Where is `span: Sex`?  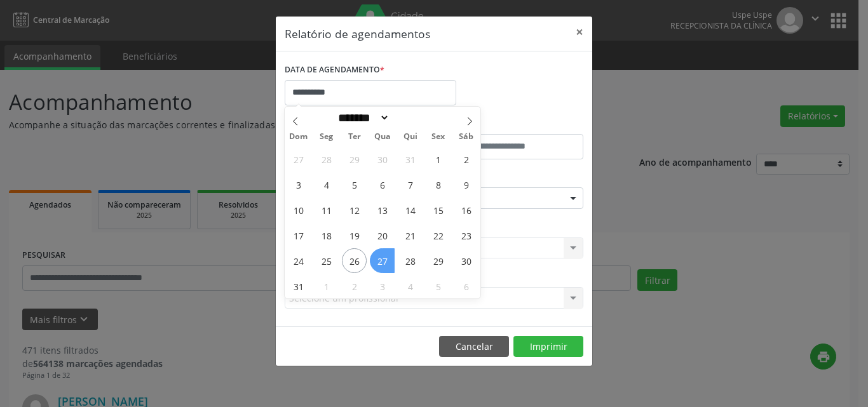 span: Sex is located at coordinates (439, 137).